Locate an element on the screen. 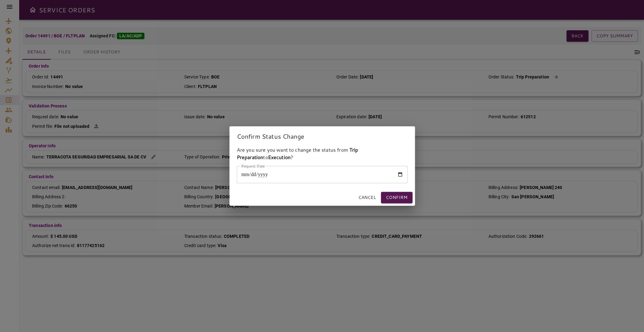 The image size is (644, 332). label: Request Date is located at coordinates (253, 166).